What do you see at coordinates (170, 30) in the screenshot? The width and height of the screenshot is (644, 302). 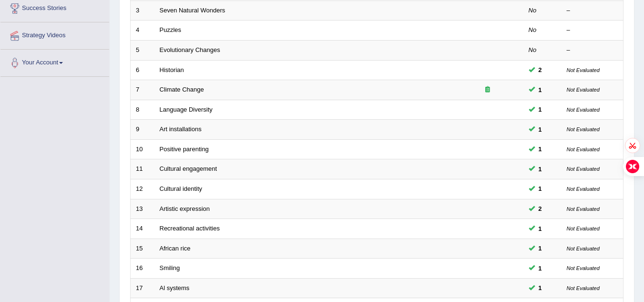 I see `a: Puzzles` at bounding box center [170, 30].